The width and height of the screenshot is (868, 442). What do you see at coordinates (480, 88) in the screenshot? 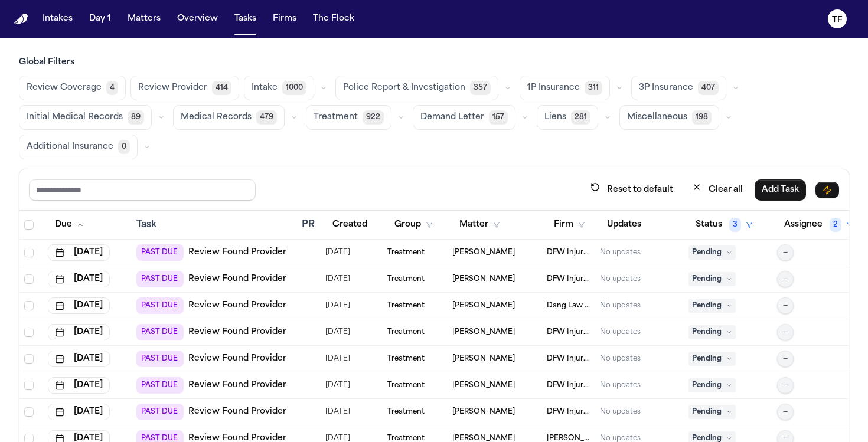
I see `span: 357` at bounding box center [480, 88].